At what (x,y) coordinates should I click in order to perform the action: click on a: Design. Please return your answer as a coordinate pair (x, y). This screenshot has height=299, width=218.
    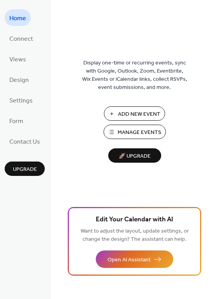
    Looking at the image, I should click on (19, 79).